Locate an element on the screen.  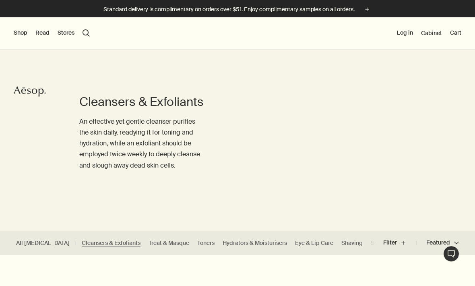
button: Featured is located at coordinates (438, 243).